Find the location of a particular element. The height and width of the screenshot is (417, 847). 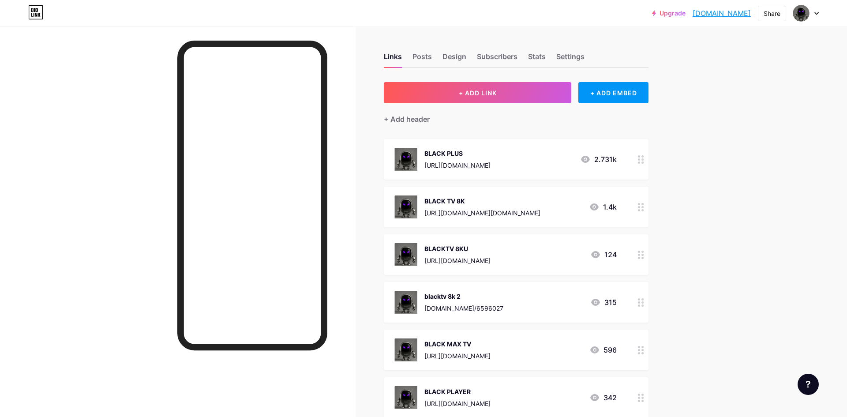

div: BLACK TV 8K is located at coordinates (482, 201).